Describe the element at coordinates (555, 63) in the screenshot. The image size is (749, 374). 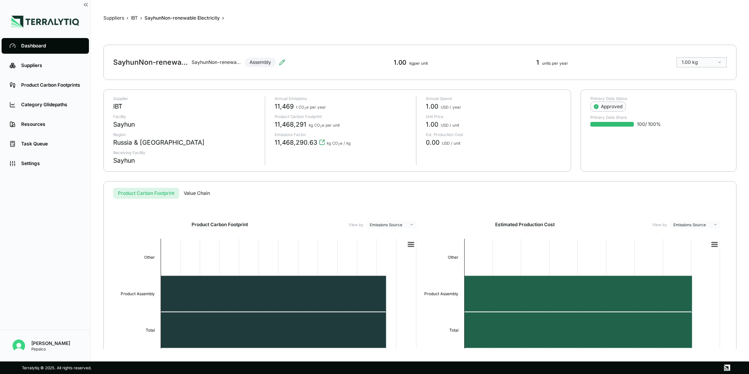
I see `span: units per year` at that location.